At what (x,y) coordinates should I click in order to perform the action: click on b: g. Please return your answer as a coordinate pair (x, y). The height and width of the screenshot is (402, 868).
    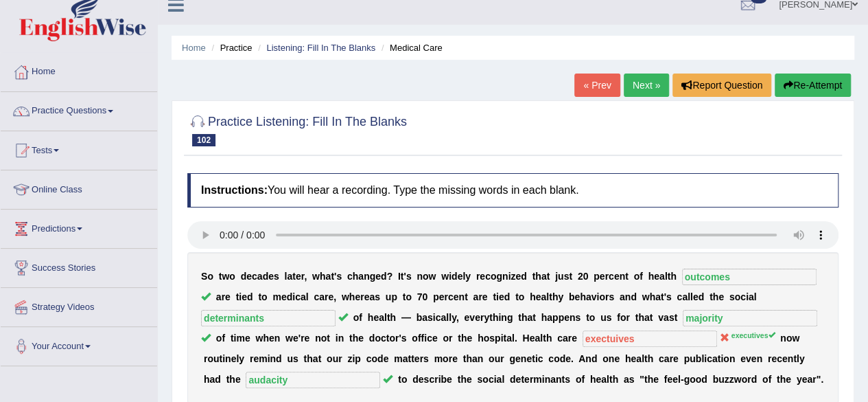
    Looking at the image, I should click on (510, 317).